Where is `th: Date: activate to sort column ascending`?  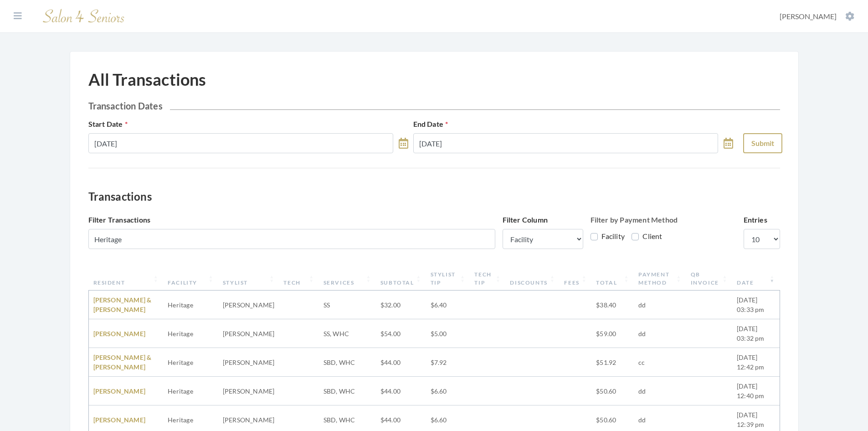 th: Date: activate to sort column ascending is located at coordinates (756, 279).